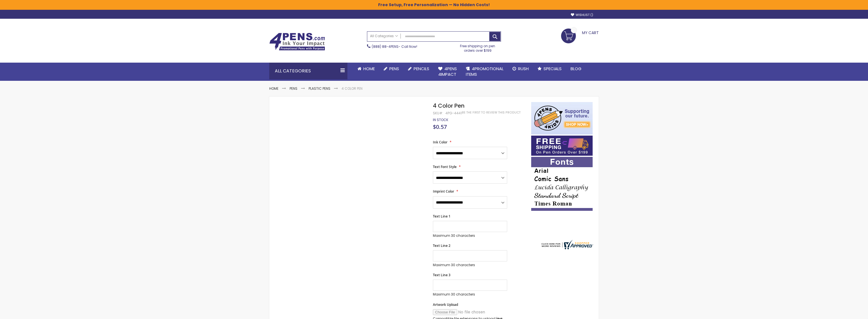 Image resolution: width=868 pixels, height=319 pixels. What do you see at coordinates (320, 89) in the screenshot?
I see `a: Plastic Pens` at bounding box center [320, 89].